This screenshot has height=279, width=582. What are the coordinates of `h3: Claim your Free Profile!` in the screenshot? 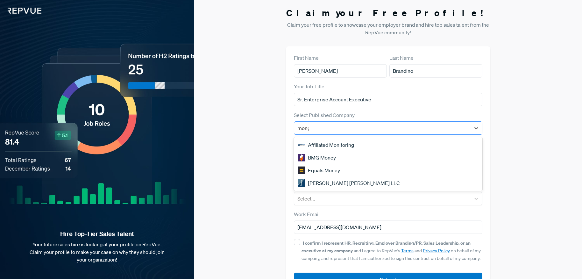 It's located at (388, 13).